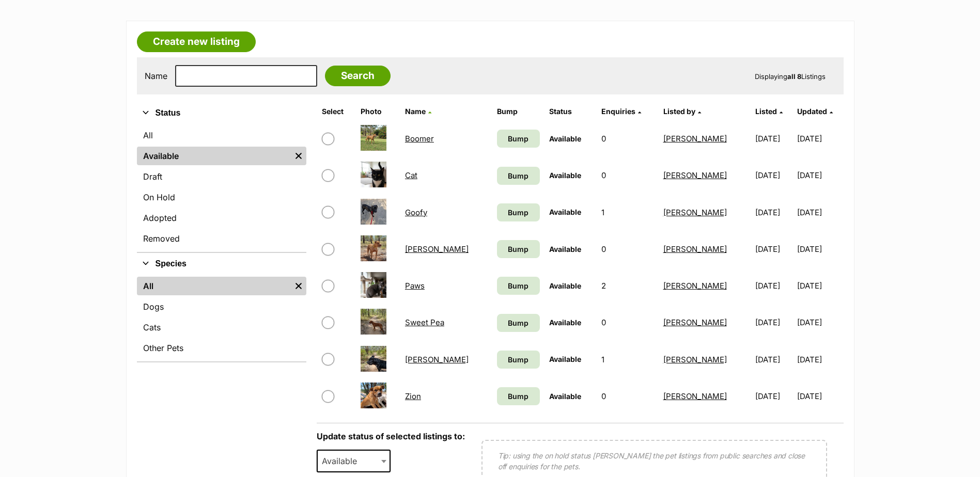 The height and width of the screenshot is (477, 980). I want to click on a: Enquiries, so click(621, 111).